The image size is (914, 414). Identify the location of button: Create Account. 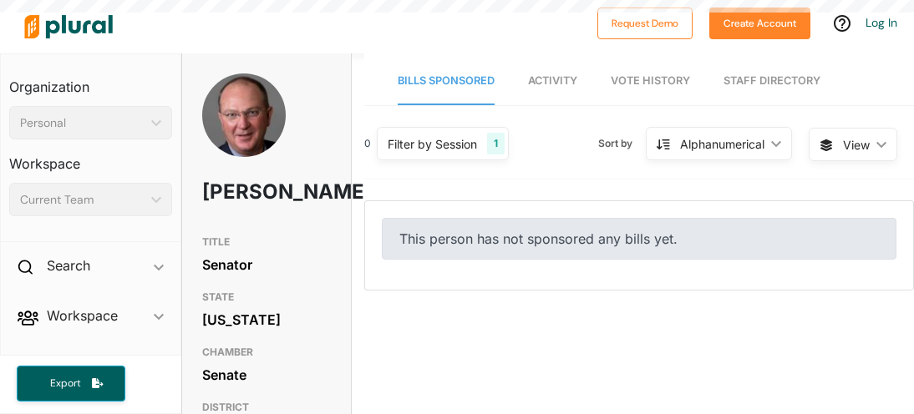
(759, 23).